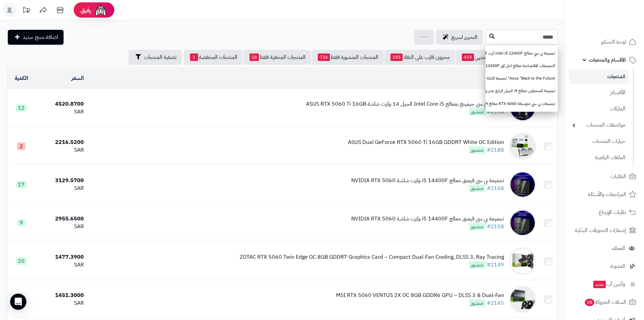 This screenshot has width=644, height=320. I want to click on a: #2168, so click(495, 188).